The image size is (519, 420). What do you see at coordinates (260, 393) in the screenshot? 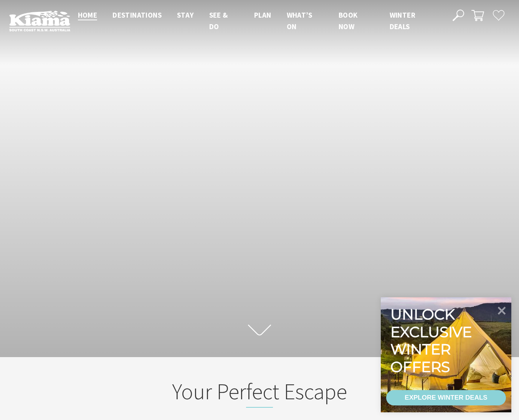
I see `h2: Your Perfect Escape` at bounding box center [260, 393].